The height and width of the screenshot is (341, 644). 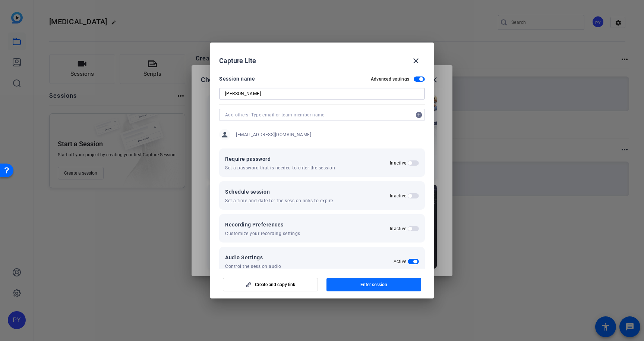 What do you see at coordinates (279, 201) in the screenshot?
I see `span: Set a time and date for the session links to expire` at bounding box center [279, 201].